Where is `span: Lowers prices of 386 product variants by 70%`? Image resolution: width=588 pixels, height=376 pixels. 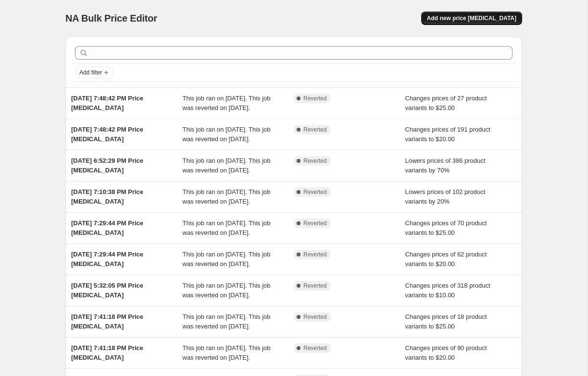
span: Lowers prices of 386 product variants by 70% is located at coordinates (445, 165).